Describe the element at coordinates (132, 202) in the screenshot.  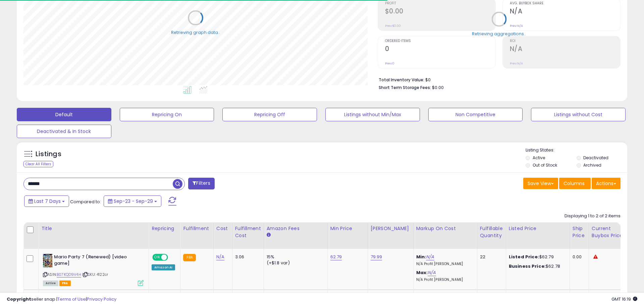
I see `button: Sep-23 - Sep-29` at that location.